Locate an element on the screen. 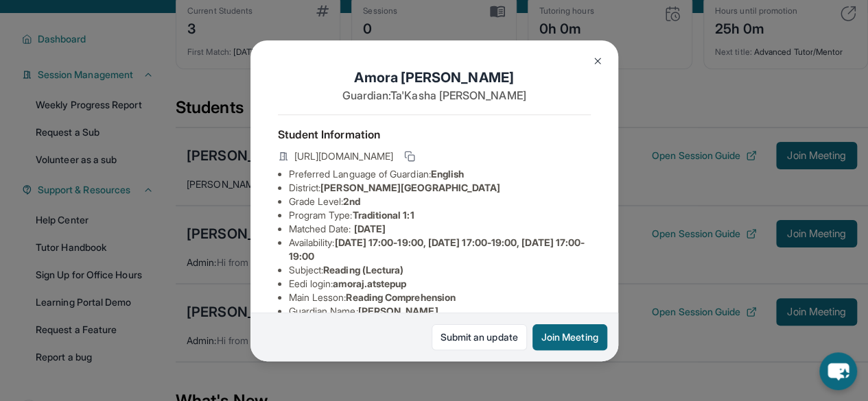 The width and height of the screenshot is (868, 401). li: Main Lesson : is located at coordinates (440, 297).